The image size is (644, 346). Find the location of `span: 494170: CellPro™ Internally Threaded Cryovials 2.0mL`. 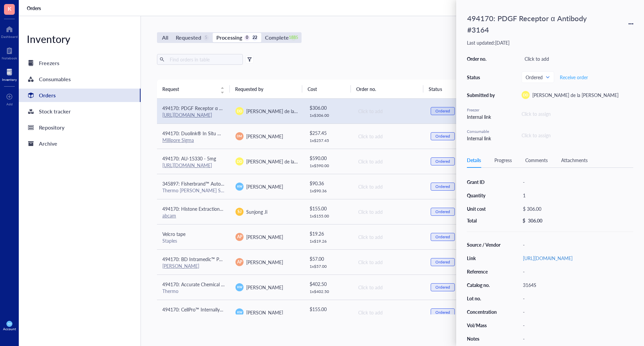

span: 494170: CellPro™ Internally Threaded Cryovials 2.0mL is located at coordinates (218, 309).